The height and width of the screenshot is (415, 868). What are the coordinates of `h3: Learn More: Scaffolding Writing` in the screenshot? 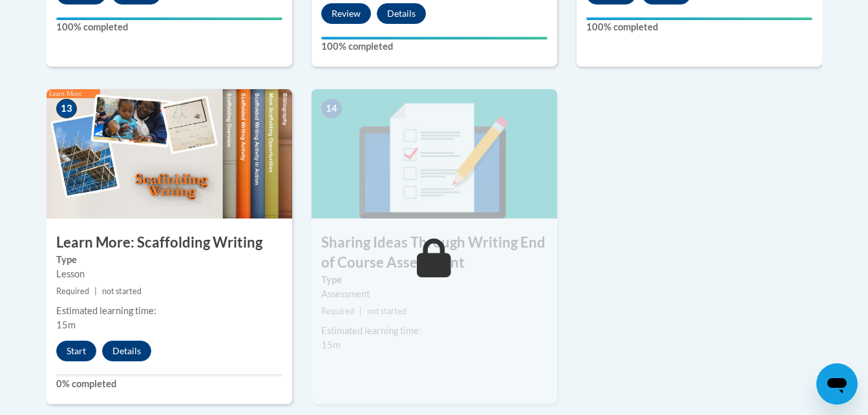 It's located at (169, 242).